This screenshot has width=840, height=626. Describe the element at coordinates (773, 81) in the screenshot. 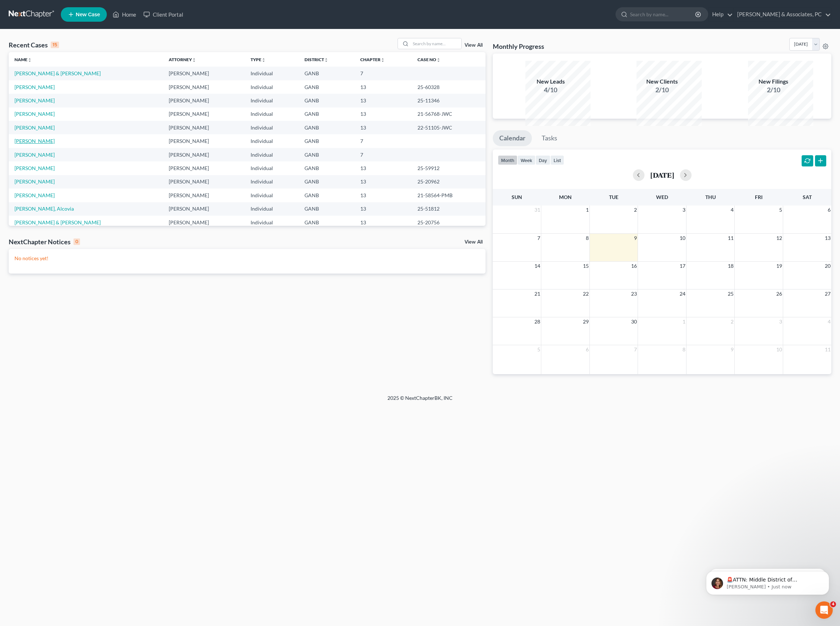

I see `div: New Filings` at that location.